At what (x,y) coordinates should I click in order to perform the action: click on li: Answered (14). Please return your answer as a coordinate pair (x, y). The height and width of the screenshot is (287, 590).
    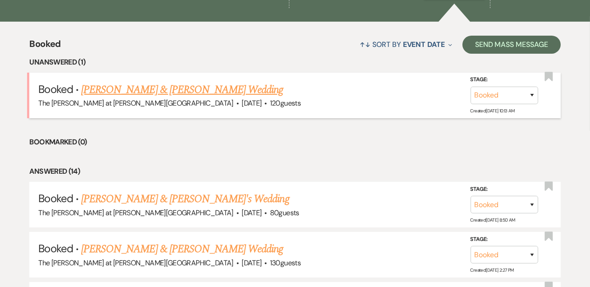
    Looking at the image, I should click on (295, 171).